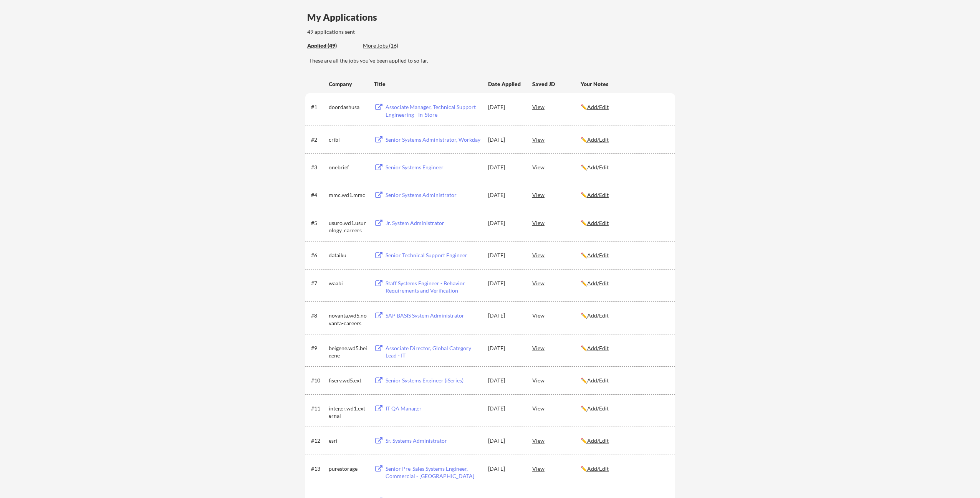 The height and width of the screenshot is (498, 980). I want to click on div: purestorage, so click(348, 468).